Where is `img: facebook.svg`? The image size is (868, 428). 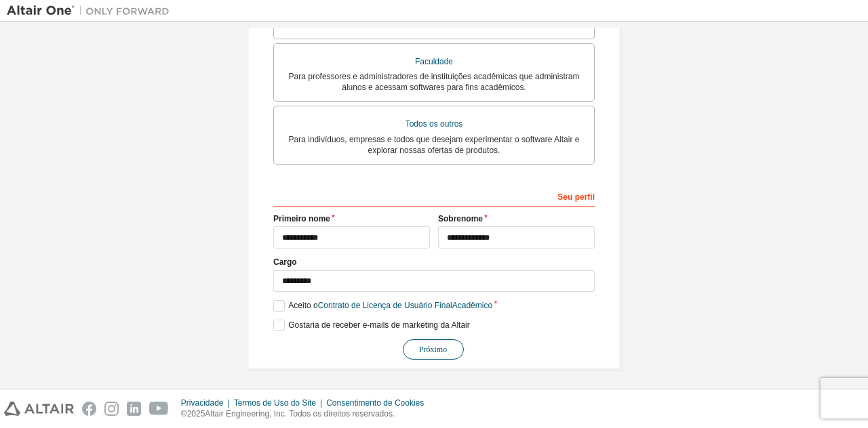
img: facebook.svg is located at coordinates (89, 409).